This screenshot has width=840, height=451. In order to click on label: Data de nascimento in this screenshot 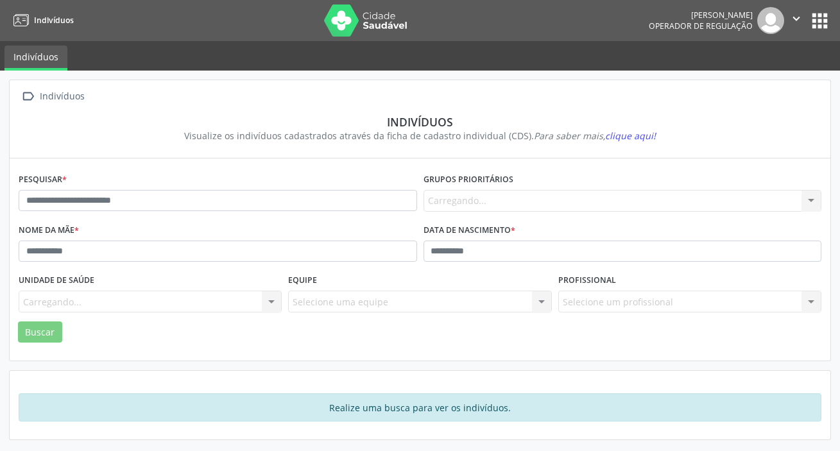, I will do `click(469, 230)`.